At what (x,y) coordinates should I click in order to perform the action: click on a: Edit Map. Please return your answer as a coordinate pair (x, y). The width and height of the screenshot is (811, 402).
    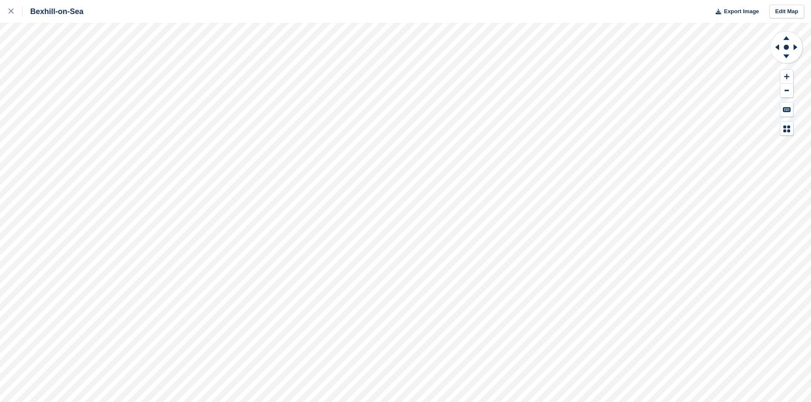
    Looking at the image, I should click on (787, 11).